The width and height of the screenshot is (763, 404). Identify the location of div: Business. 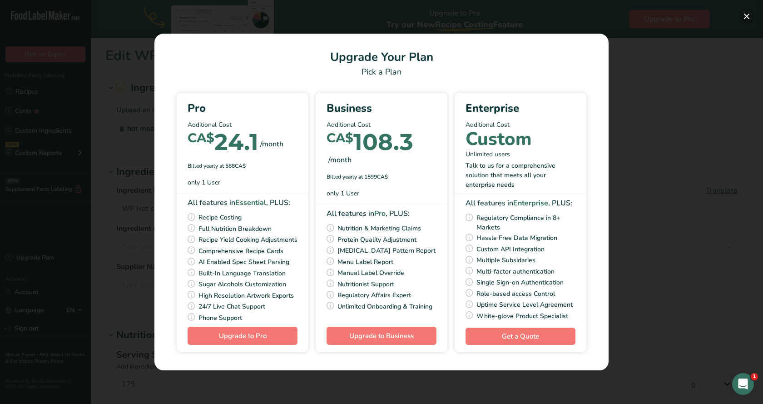
(381, 108).